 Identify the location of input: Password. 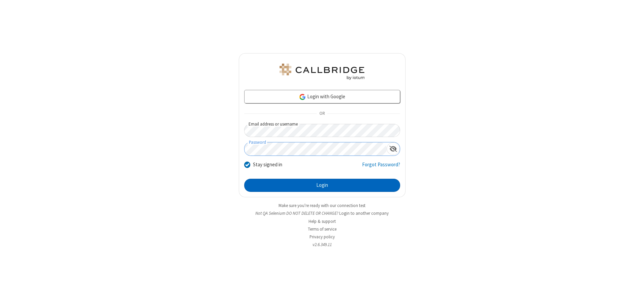
(315, 149).